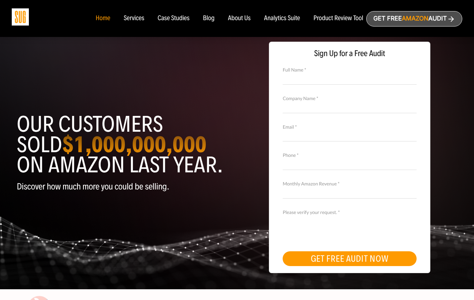 The width and height of the screenshot is (474, 300). Describe the element at coordinates (349, 78) in the screenshot. I see `input: Full Name *` at that location.